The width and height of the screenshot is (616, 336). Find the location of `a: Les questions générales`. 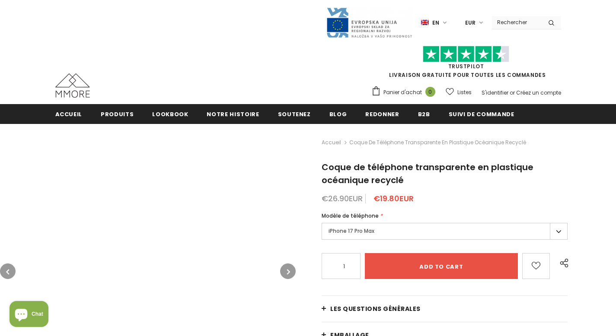

a: Les questions générales is located at coordinates (444, 309).